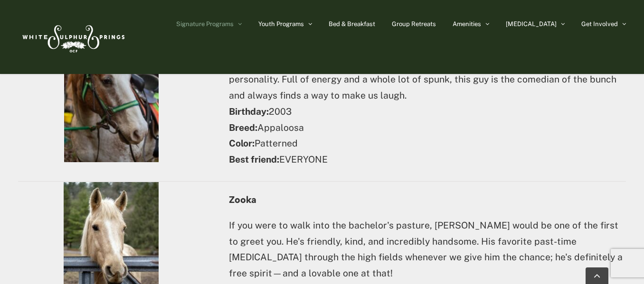 The width and height of the screenshot is (644, 284). What do you see at coordinates (249, 111) in the screenshot?
I see `strong: Birthday:` at bounding box center [249, 111].